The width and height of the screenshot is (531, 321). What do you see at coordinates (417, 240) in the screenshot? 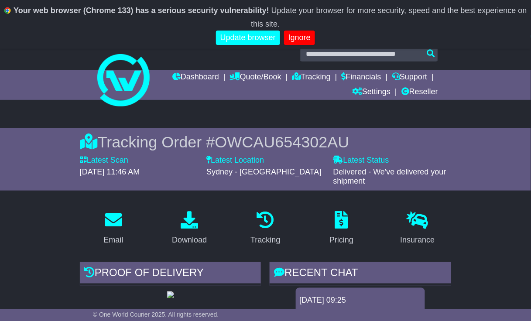
I see `div: Insurance` at bounding box center [417, 240].